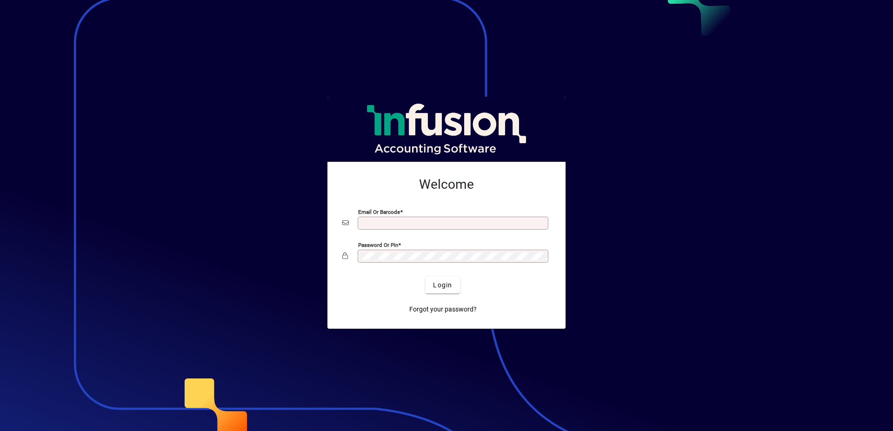 The height and width of the screenshot is (431, 893). What do you see at coordinates (379, 212) in the screenshot?
I see `mat-label: Email or Barcode` at bounding box center [379, 212].